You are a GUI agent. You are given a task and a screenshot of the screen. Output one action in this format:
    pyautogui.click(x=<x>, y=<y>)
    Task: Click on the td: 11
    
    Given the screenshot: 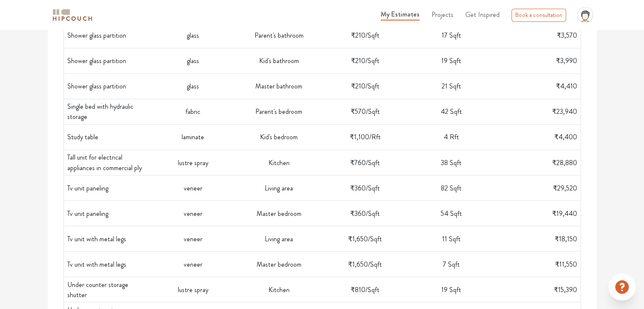 What is the action you would take?
    pyautogui.click(x=451, y=239)
    